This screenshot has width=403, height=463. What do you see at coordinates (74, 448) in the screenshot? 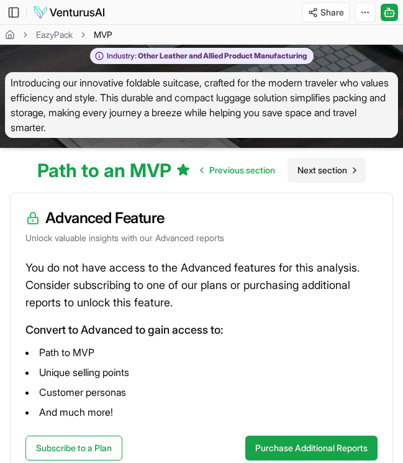
I see `a: Subscribe to a Plan` at bounding box center [74, 448].